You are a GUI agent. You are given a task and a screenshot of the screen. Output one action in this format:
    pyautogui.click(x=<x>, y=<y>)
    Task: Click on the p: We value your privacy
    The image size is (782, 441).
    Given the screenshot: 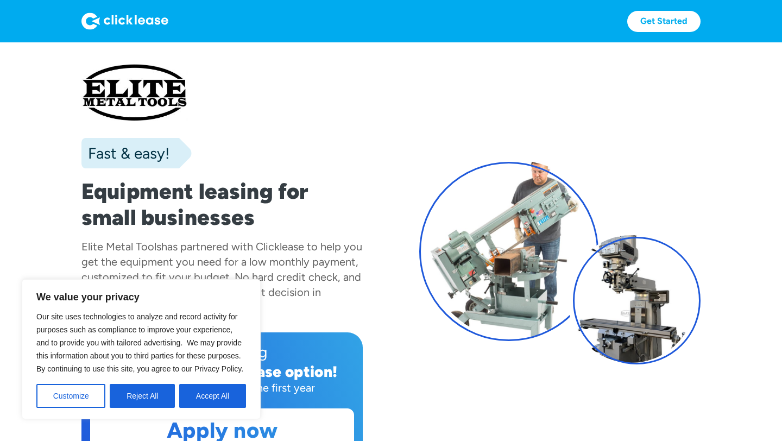 What is the action you would take?
    pyautogui.click(x=141, y=297)
    